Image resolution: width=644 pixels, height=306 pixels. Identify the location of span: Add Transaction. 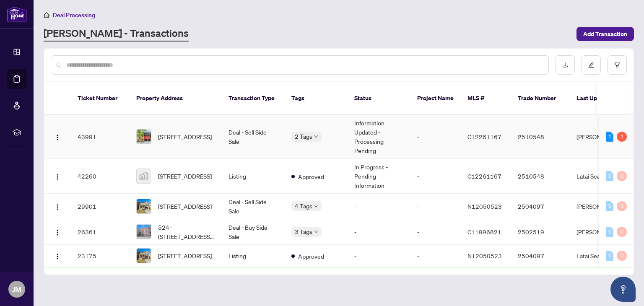
(605, 34).